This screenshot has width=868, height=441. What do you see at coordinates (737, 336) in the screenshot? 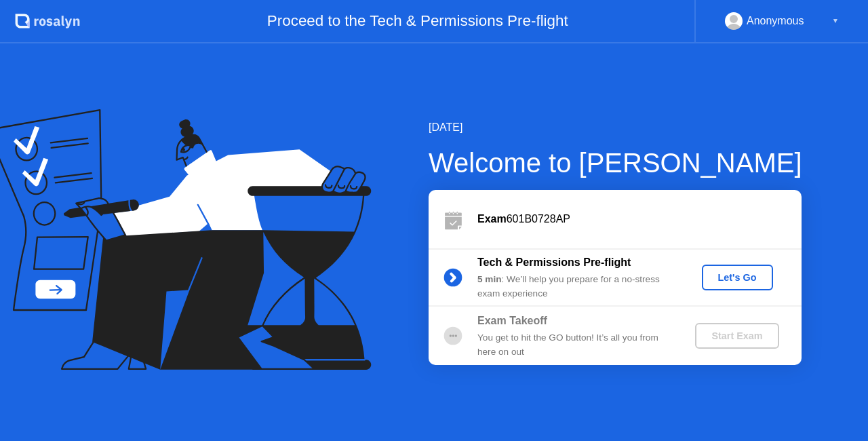
I see `button: Start Exam` at bounding box center [737, 336].